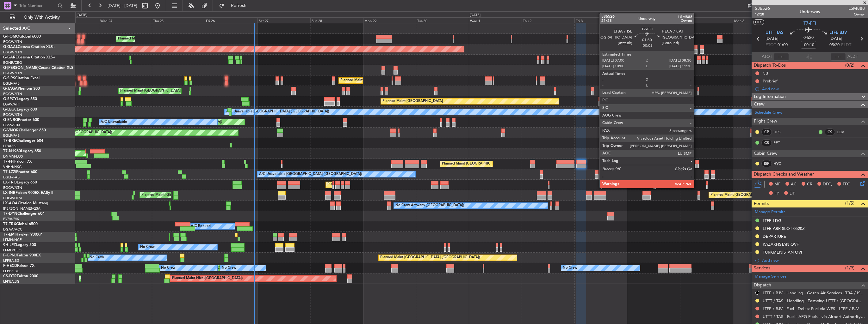 This screenshot has height=324, width=868. I want to click on div: Sat 4, so click(653, 21).